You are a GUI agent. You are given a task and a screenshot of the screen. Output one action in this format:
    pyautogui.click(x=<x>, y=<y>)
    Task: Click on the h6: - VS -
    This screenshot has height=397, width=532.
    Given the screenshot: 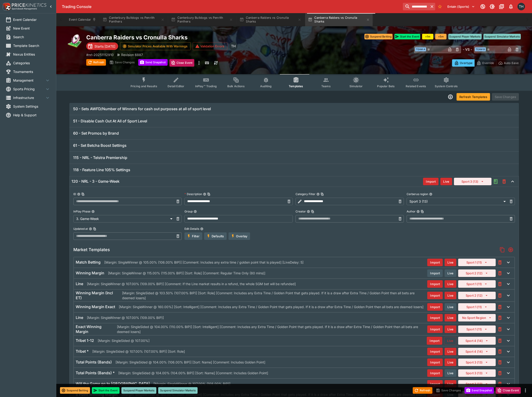 What is the action you would take?
    pyautogui.click(x=467, y=49)
    